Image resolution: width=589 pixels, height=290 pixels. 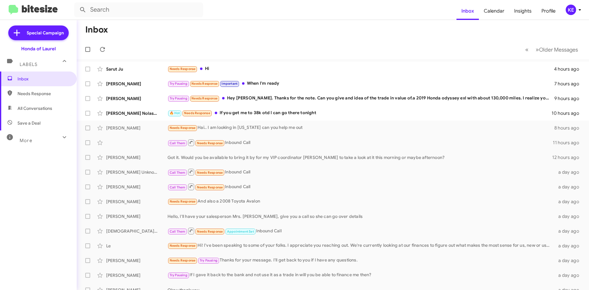 I want to click on span: Appointment Set, so click(x=241, y=231).